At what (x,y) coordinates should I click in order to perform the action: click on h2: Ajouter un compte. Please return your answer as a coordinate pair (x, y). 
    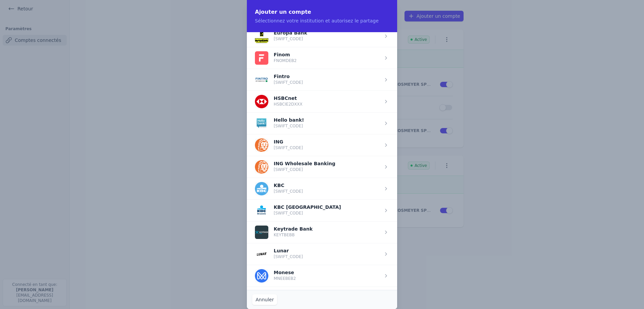
    Looking at the image, I should click on (322, 12).